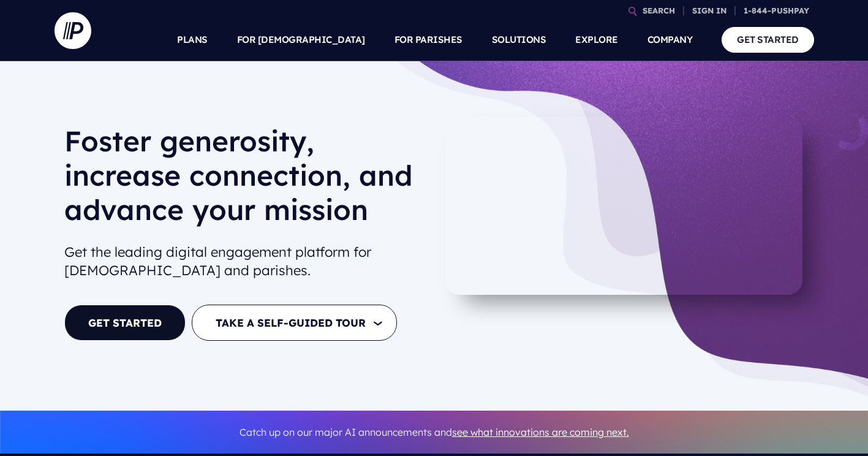 The height and width of the screenshot is (456, 868). What do you see at coordinates (596, 40) in the screenshot?
I see `a: EXPLORE` at bounding box center [596, 40].